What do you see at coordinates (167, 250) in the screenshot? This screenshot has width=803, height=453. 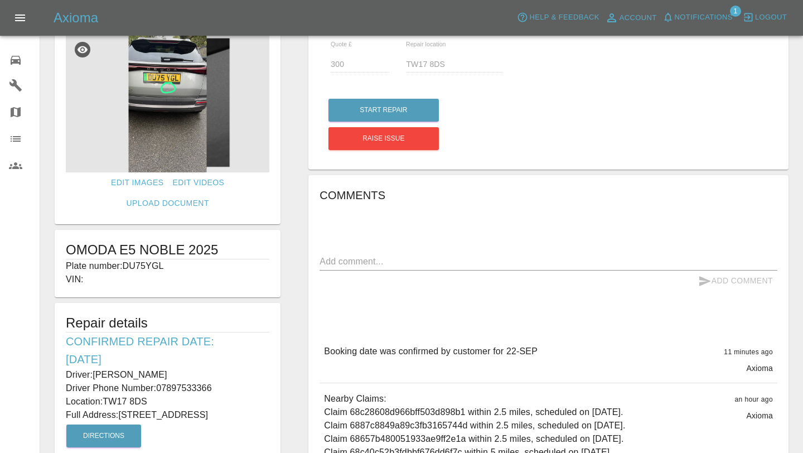 I see `h1: OMODA E5 NOBLE 2025` at bounding box center [167, 250].